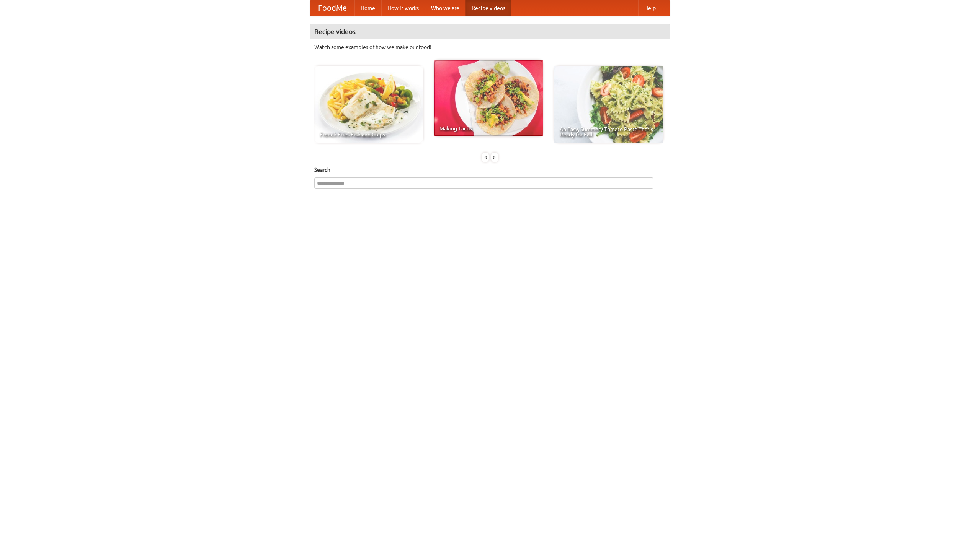  What do you see at coordinates (609, 132) in the screenshot?
I see `span: An Easy, Summery Tomato Pasta That's Ready for Fall` at bounding box center [609, 132].